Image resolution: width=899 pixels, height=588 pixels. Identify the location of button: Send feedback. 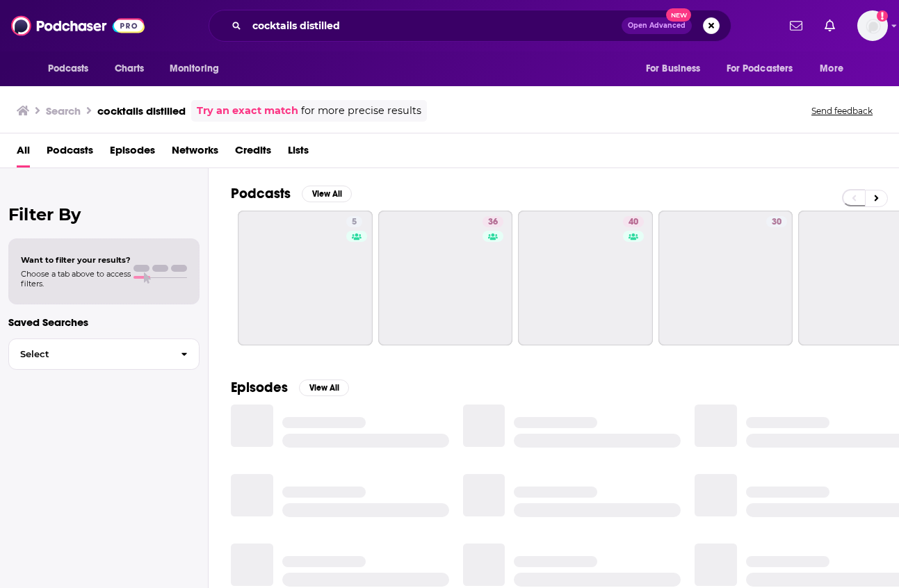
(842, 111).